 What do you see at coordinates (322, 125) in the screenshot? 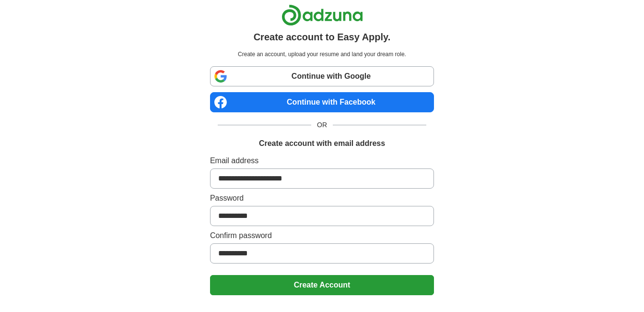
I see `span: OR` at bounding box center [322, 125].